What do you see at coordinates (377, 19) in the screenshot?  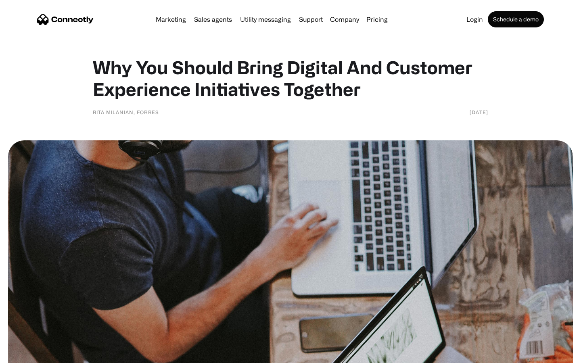 I see `a: Pricing` at bounding box center [377, 19].